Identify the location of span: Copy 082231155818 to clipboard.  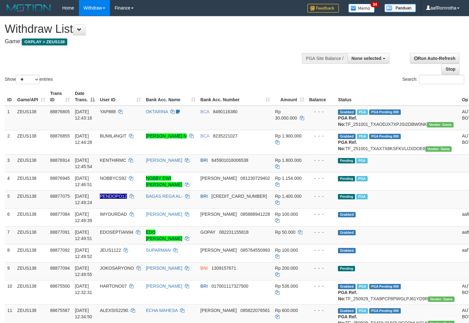
(234, 232).